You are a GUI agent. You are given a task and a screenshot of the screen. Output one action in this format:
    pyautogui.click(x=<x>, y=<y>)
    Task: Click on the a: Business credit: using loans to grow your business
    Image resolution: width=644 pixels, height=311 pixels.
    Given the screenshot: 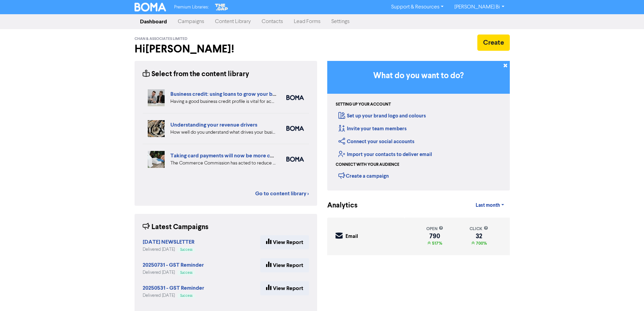 What is the action you would take?
    pyautogui.click(x=230, y=94)
    